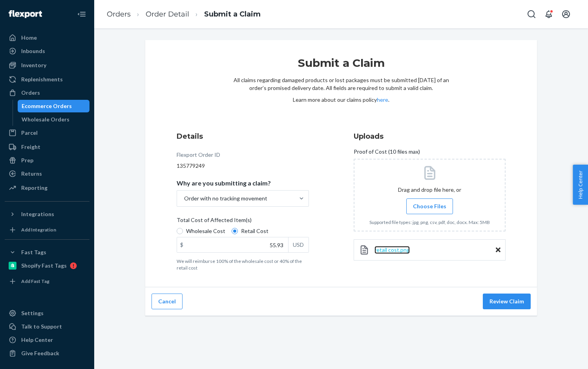  Describe the element at coordinates (47, 147) in the screenshot. I see `a: Freight` at that location.